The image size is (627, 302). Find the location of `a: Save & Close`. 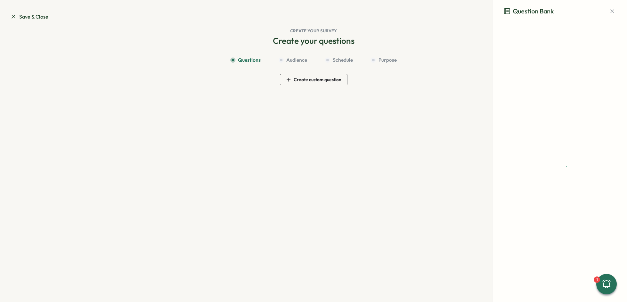

a: Save & Close is located at coordinates (29, 17).